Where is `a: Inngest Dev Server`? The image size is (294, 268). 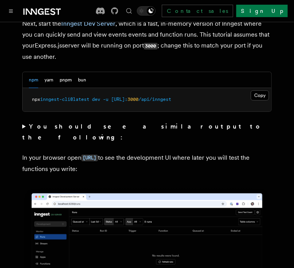
a: Inngest Dev Server is located at coordinates (88, 23).